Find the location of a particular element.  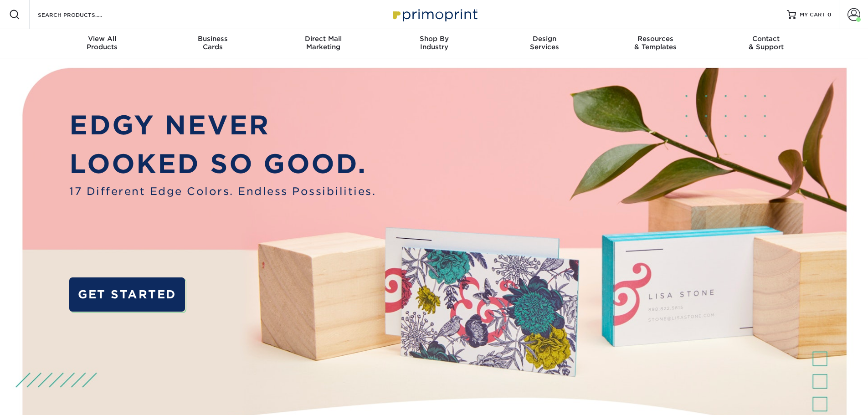

span: Direct Mail is located at coordinates (323, 39).